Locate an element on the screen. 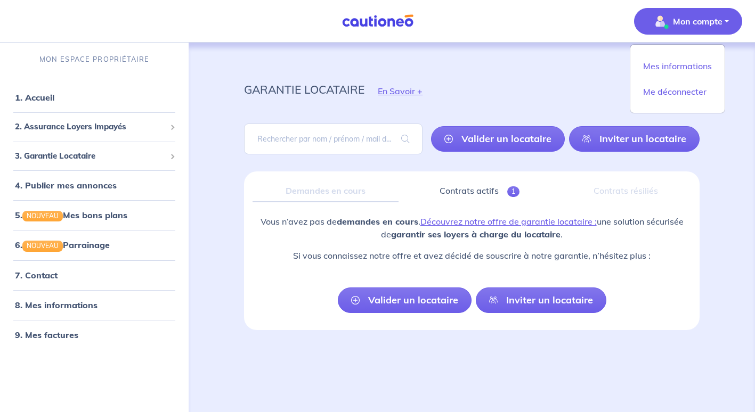  p: Vous n’avez pas de . une solution sécurisée de . is located at coordinates (471, 228).